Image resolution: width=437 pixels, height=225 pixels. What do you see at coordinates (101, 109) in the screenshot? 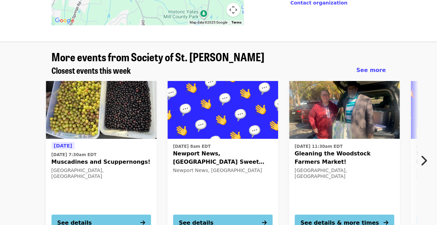
I see `img: Muscadines and Scuppernongs! organized by Society of St. Andrew` at bounding box center [101, 109].